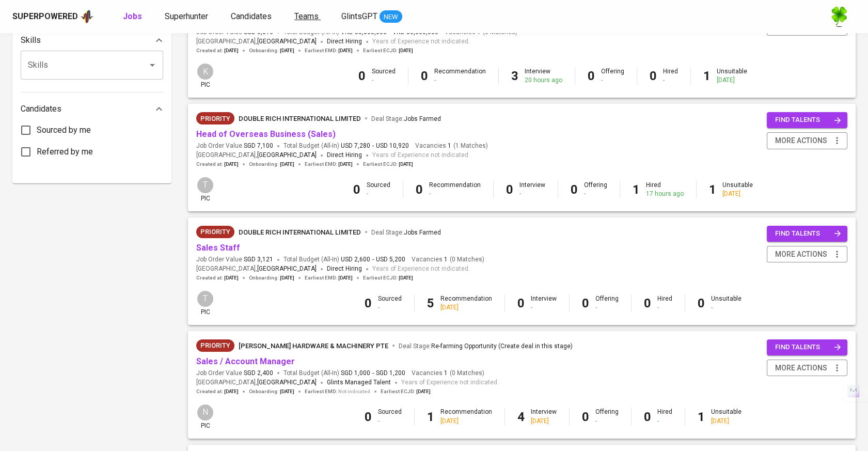 This screenshot has width=868, height=451. Describe the element at coordinates (423, 233) in the screenshot. I see `span: Jobs Farmed` at that location.